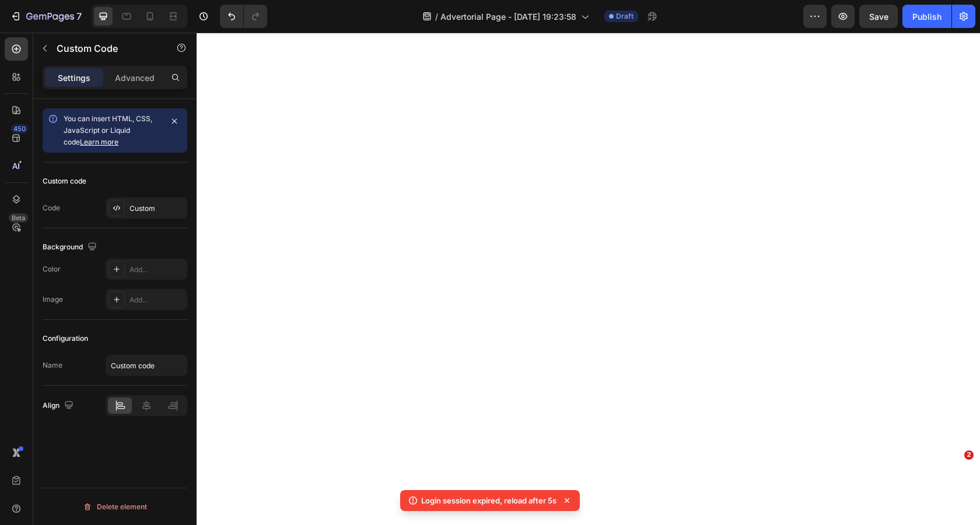  Describe the element at coordinates (59, 406) in the screenshot. I see `div: Align` at that location.